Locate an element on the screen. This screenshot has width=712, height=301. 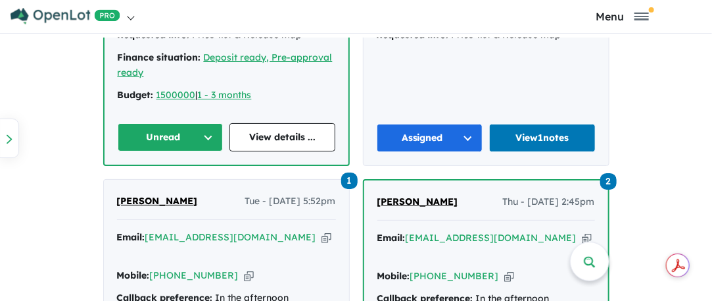
a: 2 is located at coordinates (608, 180).